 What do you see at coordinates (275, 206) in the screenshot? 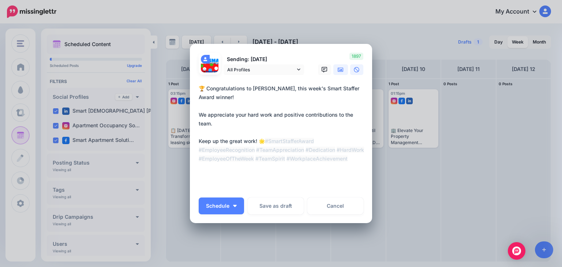
I see `button: Save as draft` at bounding box center [275, 206].